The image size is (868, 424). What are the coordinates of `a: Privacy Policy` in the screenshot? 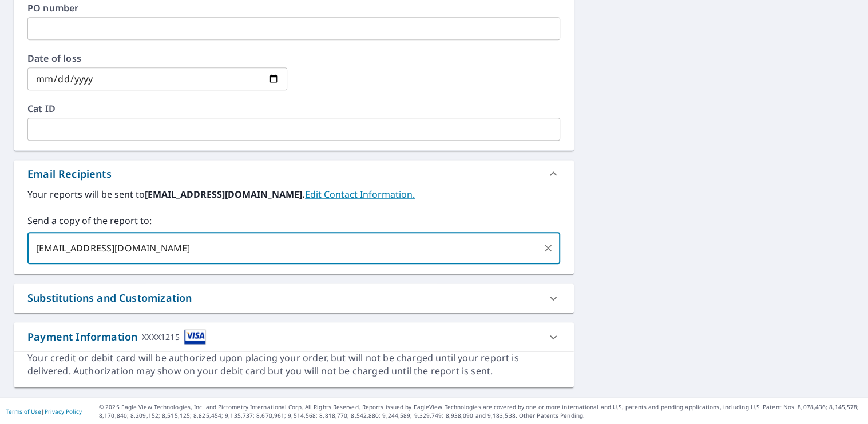 It's located at (63, 411).